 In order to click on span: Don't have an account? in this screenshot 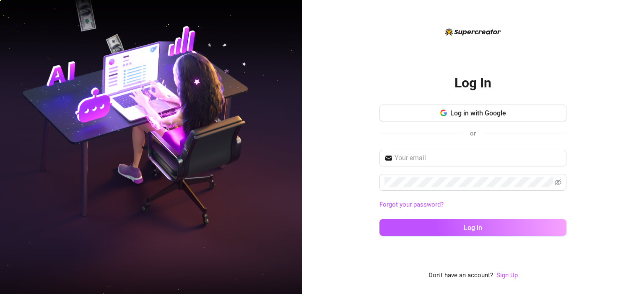, I will do `click(461, 276)`.